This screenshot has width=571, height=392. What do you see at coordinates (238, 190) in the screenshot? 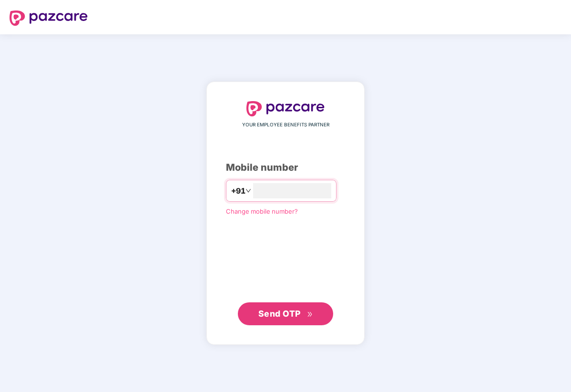
I see `span: +91` at bounding box center [238, 190].